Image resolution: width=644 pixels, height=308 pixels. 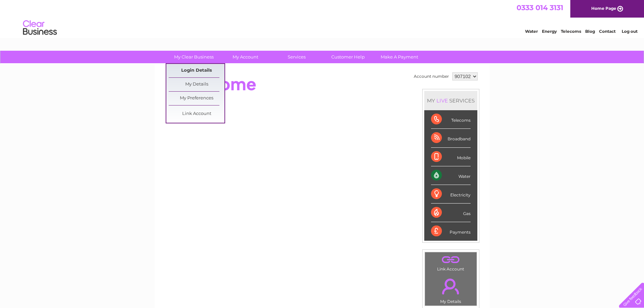 I want to click on div: Water, so click(x=451, y=176).